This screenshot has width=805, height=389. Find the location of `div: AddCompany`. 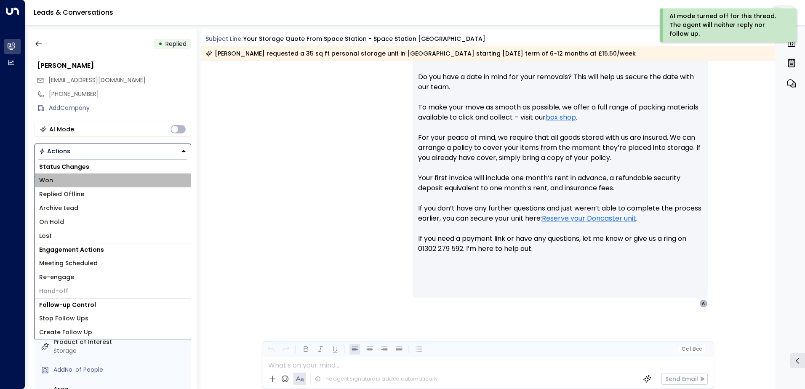

div: AddCompany is located at coordinates (120, 108).